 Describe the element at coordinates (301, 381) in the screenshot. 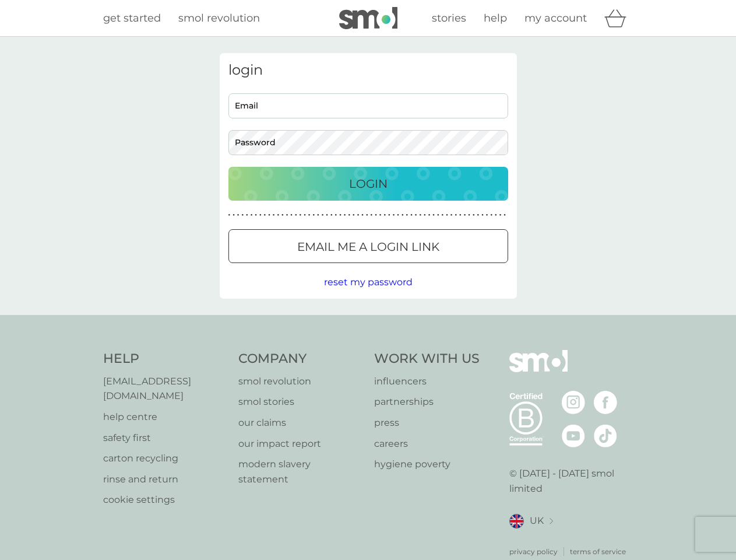

I see `p: smol revolution` at that location.